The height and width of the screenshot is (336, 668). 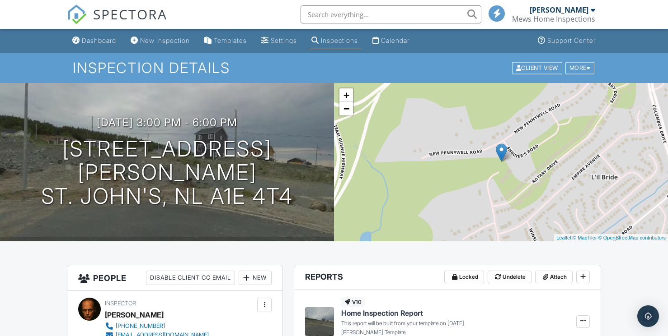 What do you see at coordinates (584, 238) in the screenshot?
I see `a: © MapTiler` at bounding box center [584, 238].